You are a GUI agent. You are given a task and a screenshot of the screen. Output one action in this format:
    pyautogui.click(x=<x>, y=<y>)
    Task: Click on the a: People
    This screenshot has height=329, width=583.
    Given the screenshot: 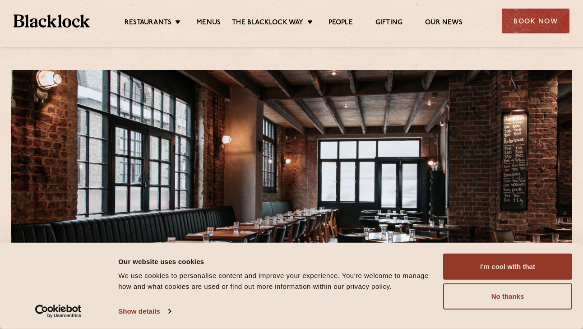 What is the action you would take?
    pyautogui.click(x=341, y=23)
    